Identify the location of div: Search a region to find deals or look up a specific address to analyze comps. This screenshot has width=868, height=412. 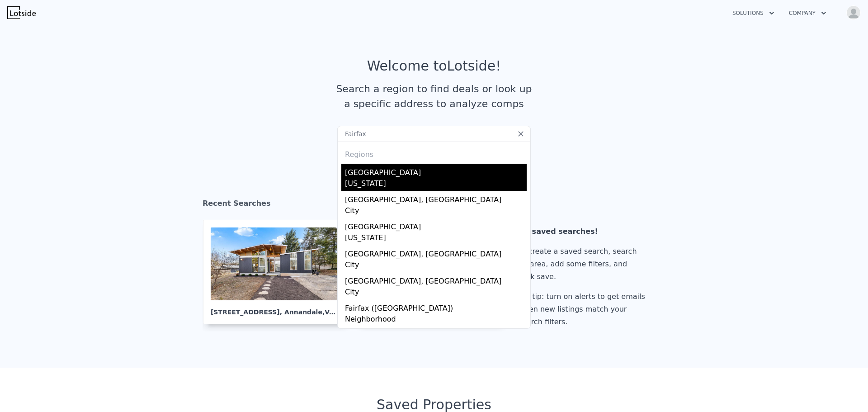
(434, 97).